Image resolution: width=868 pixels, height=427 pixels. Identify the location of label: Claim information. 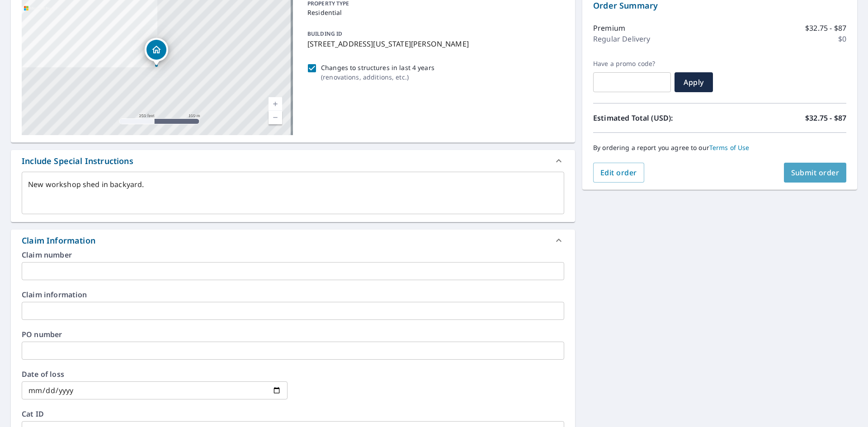
(293, 294).